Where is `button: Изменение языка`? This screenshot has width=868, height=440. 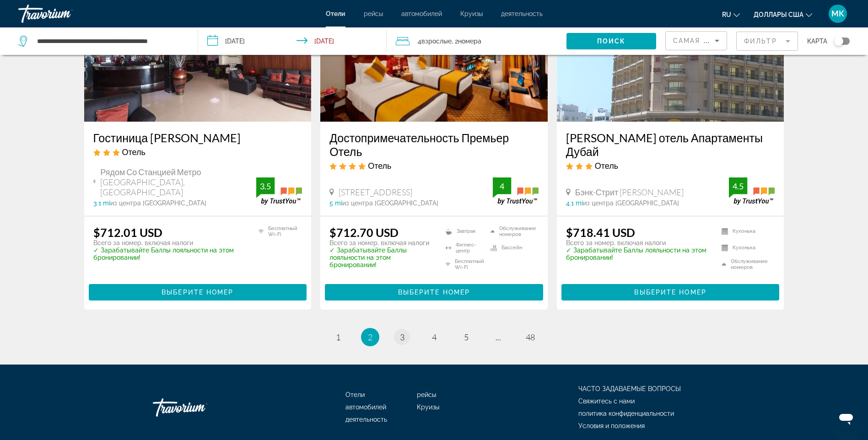
button: Изменение языка is located at coordinates (731, 14).